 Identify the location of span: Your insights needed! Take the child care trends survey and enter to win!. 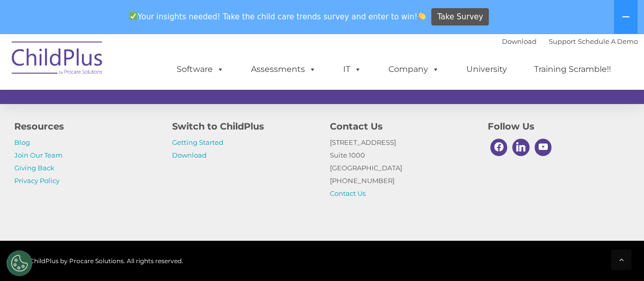
(277, 17).